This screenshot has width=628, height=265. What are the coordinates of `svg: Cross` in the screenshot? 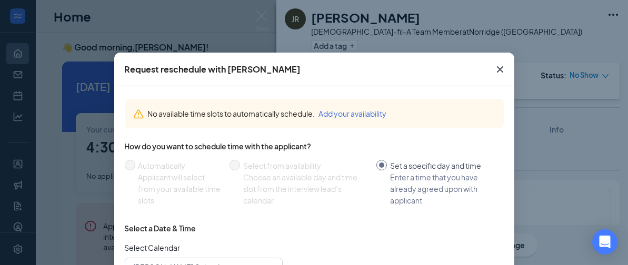 It's located at (500, 70).